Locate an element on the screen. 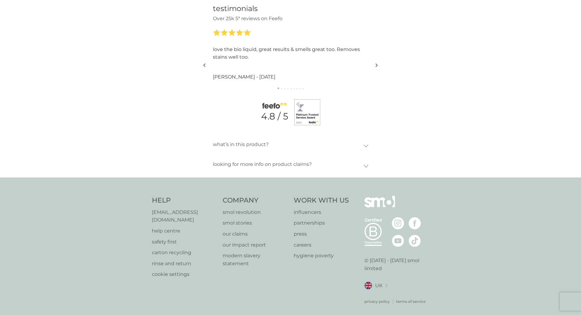  a: terms of service is located at coordinates (411, 301).